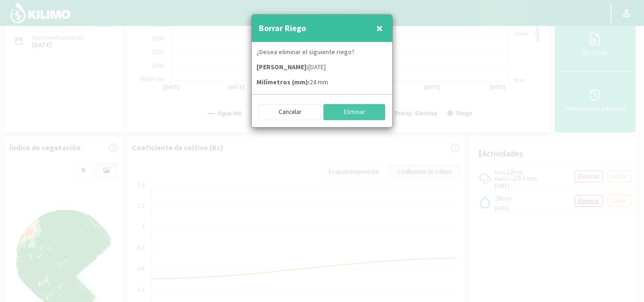 The image size is (644, 302). Describe the element at coordinates (290, 112) in the screenshot. I see `button: Cancelar` at that location.